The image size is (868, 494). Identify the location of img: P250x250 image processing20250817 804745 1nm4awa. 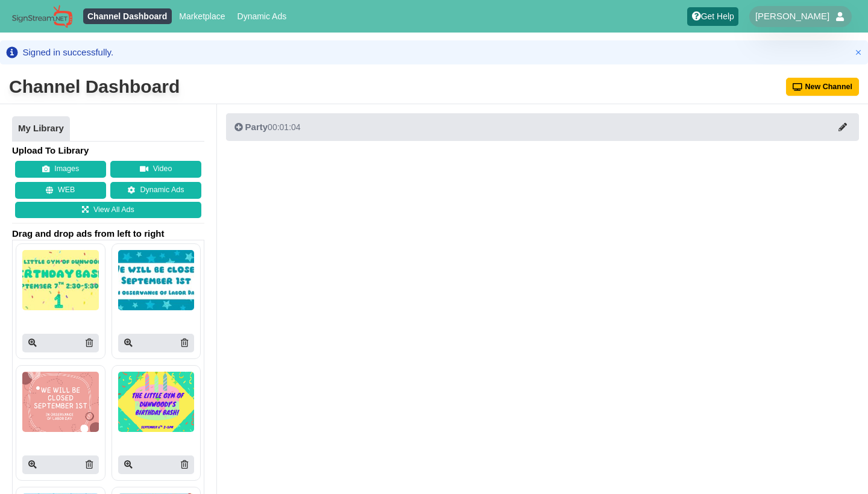
(156, 280).